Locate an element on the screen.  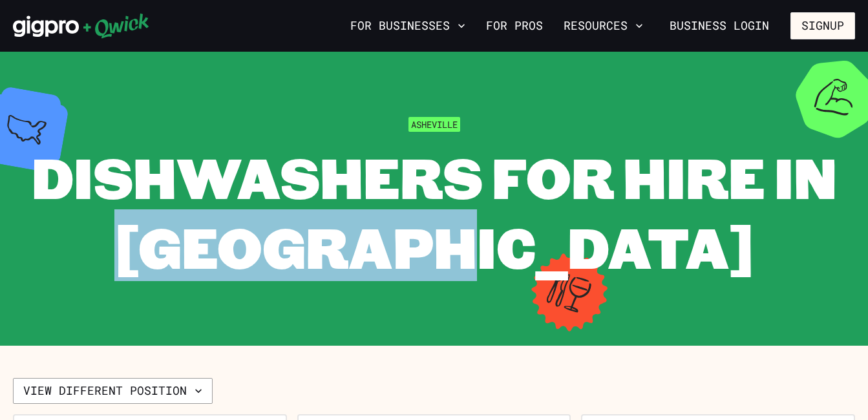
button: Resources is located at coordinates (603, 26).